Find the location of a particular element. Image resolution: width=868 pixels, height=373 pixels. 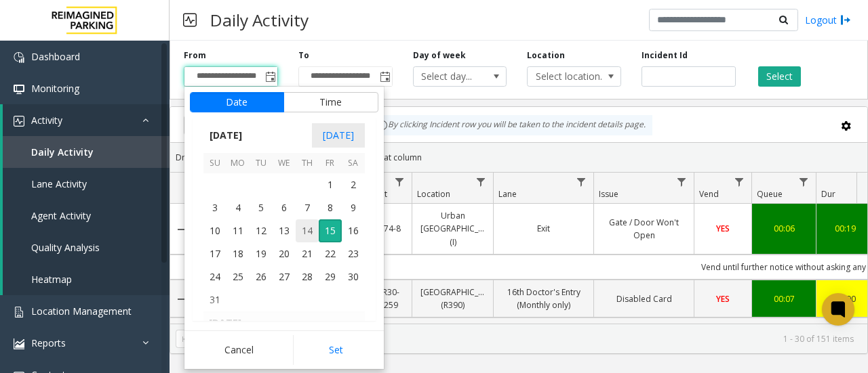

label: Day of week is located at coordinates (440, 55).